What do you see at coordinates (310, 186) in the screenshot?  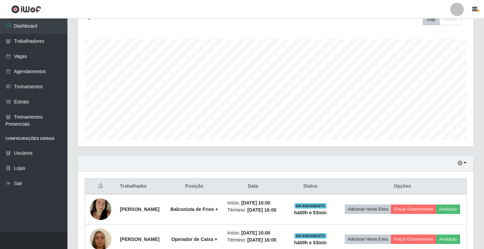 I see `th: Status` at bounding box center [310, 186].